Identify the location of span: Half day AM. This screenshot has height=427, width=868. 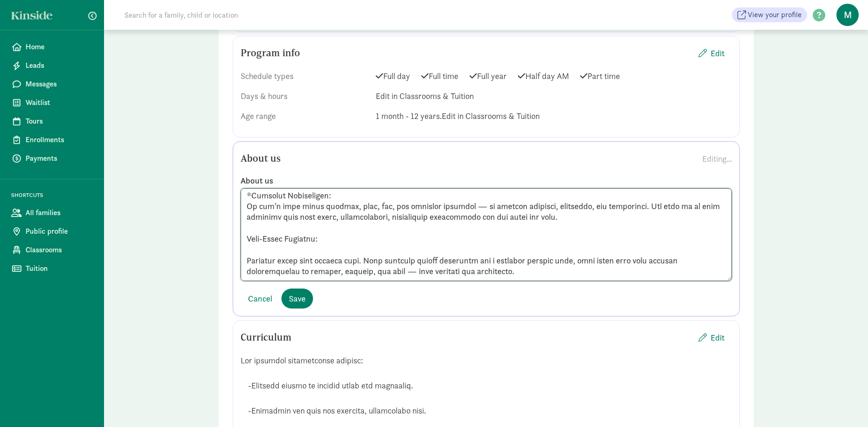
(544, 75).